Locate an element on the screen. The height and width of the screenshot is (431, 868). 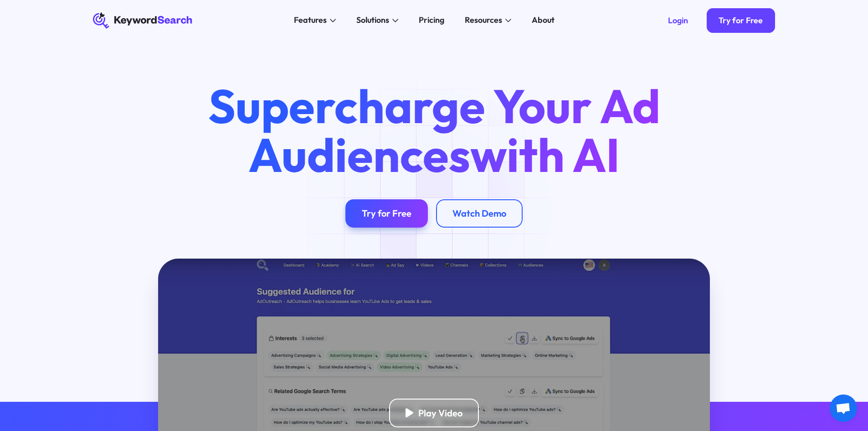
h1: Supercharge Your Ad Audiences is located at coordinates (434, 130).